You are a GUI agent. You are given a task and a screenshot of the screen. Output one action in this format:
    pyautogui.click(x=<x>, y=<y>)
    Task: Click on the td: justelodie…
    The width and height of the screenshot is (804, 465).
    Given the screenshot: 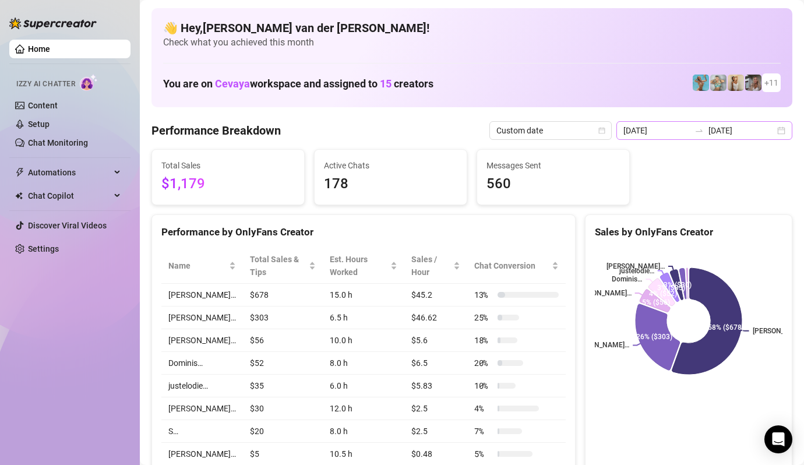 What is the action you would take?
    pyautogui.click(x=202, y=385)
    